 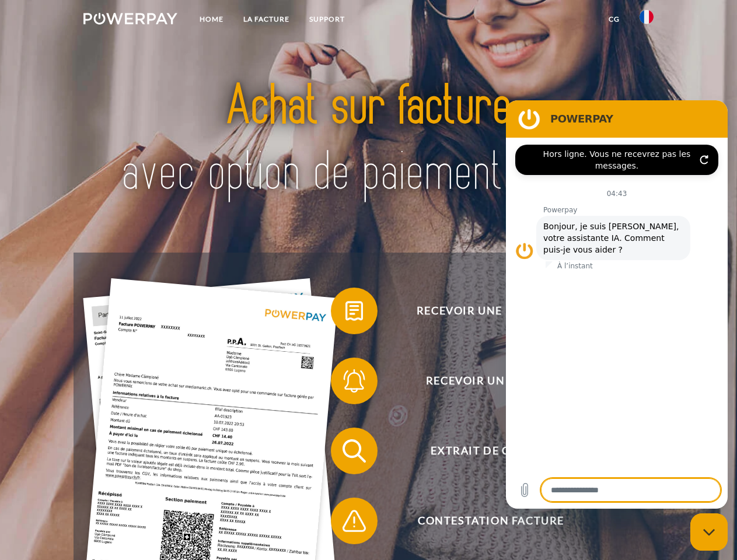 What do you see at coordinates (482, 451) in the screenshot?
I see `a: Extrait de compte` at bounding box center [482, 451].